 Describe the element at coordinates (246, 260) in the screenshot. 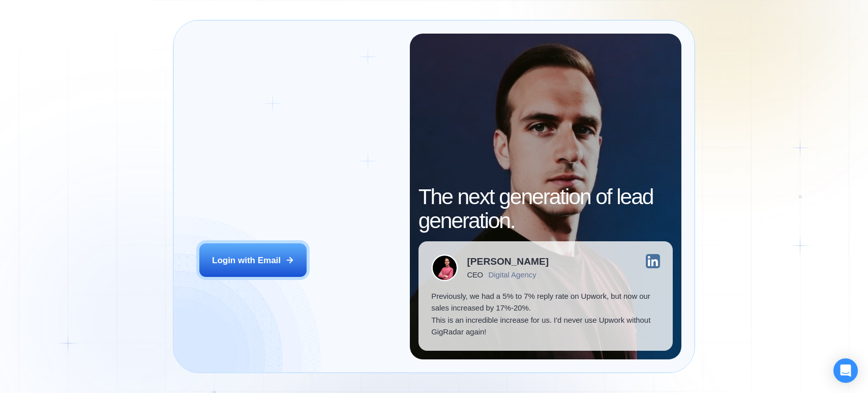

I see `div: Login with Email` at that location.